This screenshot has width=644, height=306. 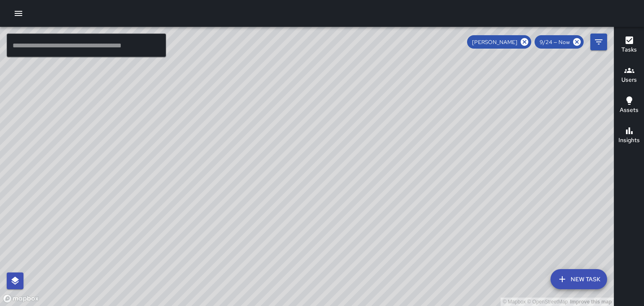 I want to click on button: Insights, so click(x=629, y=136).